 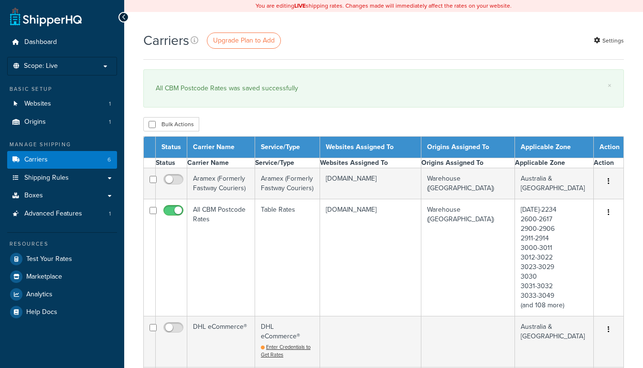 I want to click on li: Advanced Features, so click(x=62, y=214).